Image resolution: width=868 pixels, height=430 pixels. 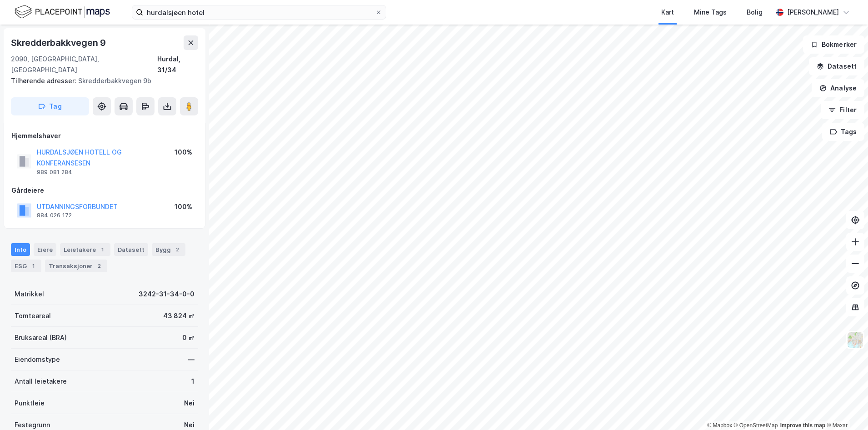 I want to click on div: Mine Tags, so click(x=710, y=12).